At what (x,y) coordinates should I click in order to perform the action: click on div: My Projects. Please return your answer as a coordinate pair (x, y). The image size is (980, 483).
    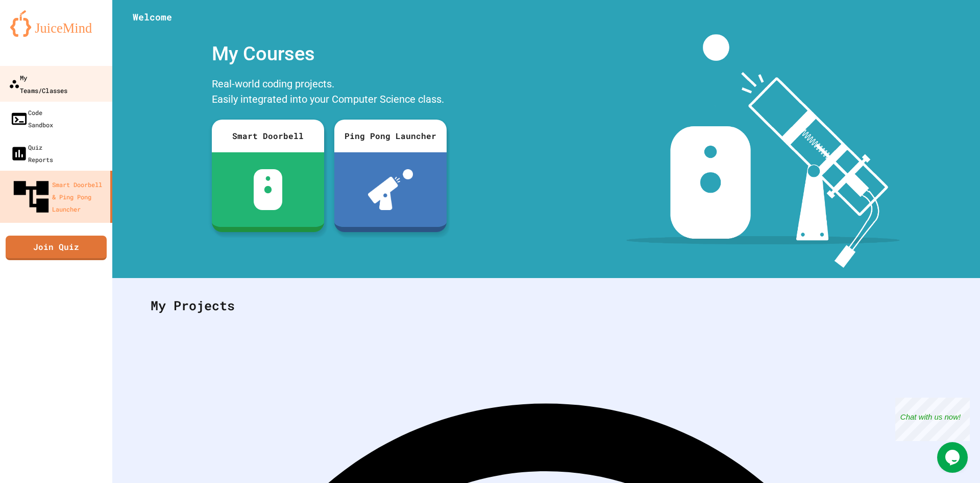
    Looking at the image, I should click on (546, 305).